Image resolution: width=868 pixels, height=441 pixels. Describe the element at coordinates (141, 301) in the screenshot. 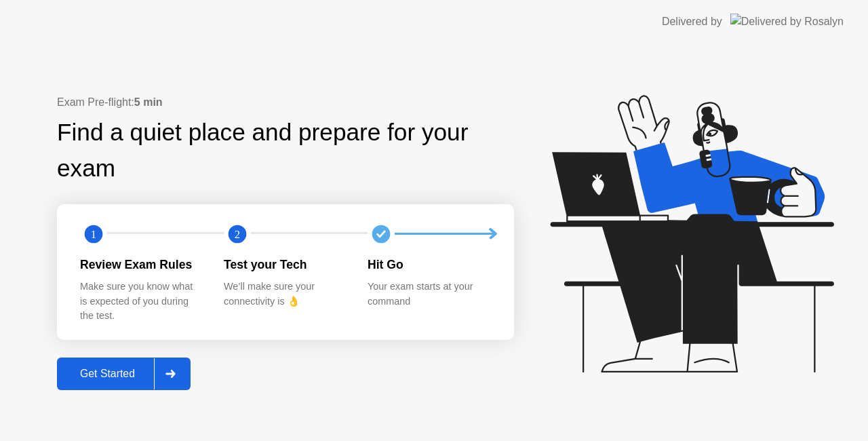

I see `div: Make sure you know what is expected of you during the test.` at that location.